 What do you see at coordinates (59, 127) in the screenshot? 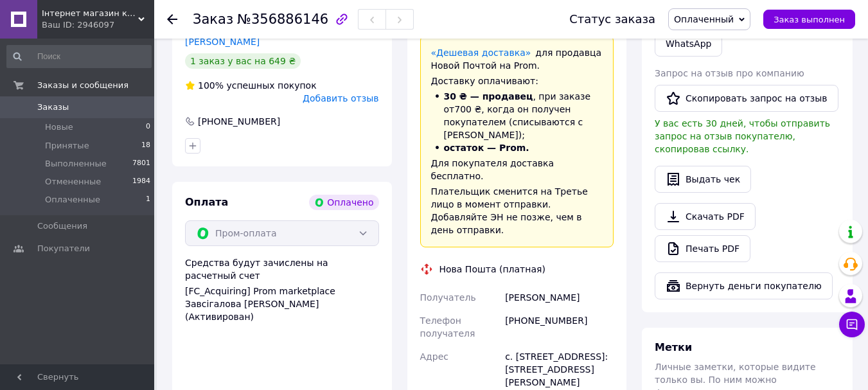
I see `span: Новые` at bounding box center [59, 127].